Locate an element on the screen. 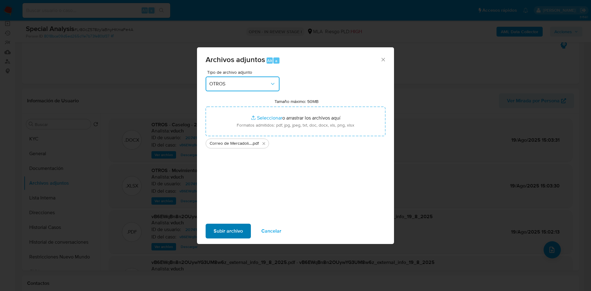 Image resolution: width=591 pixels, height=291 pixels. button: Cancelar is located at coordinates (271, 231).